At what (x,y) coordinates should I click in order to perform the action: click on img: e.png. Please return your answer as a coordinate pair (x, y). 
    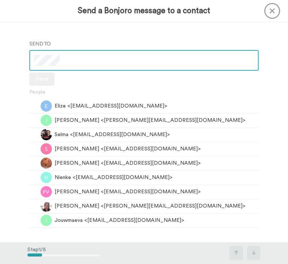
    Looking at the image, I should click on (46, 106).